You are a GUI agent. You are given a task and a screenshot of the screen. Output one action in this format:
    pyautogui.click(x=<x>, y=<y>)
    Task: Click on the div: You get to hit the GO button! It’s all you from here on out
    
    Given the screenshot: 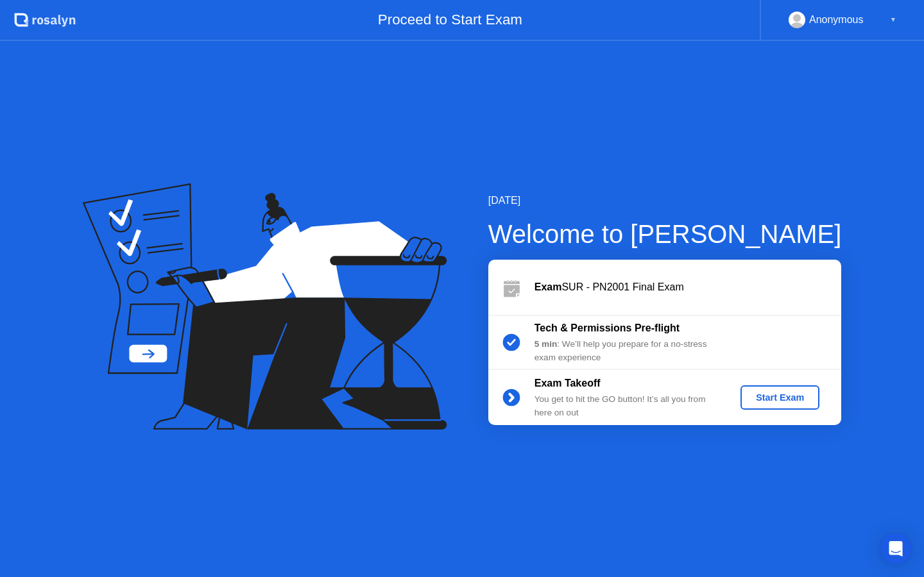 What is the action you would take?
    pyautogui.click(x=627, y=406)
    